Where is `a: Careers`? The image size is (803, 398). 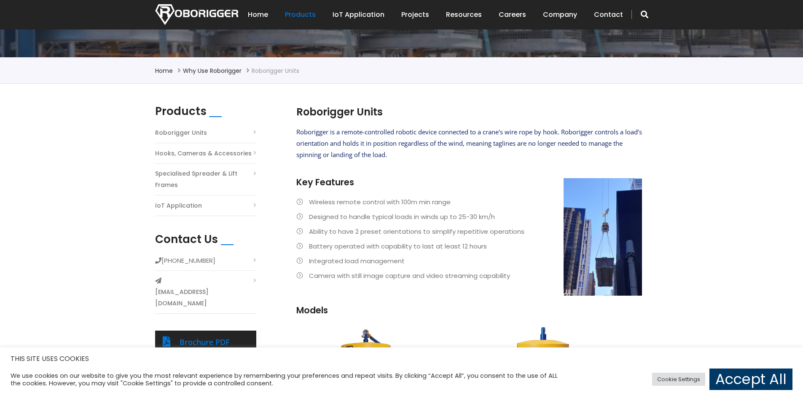 a: Careers is located at coordinates (512, 15).